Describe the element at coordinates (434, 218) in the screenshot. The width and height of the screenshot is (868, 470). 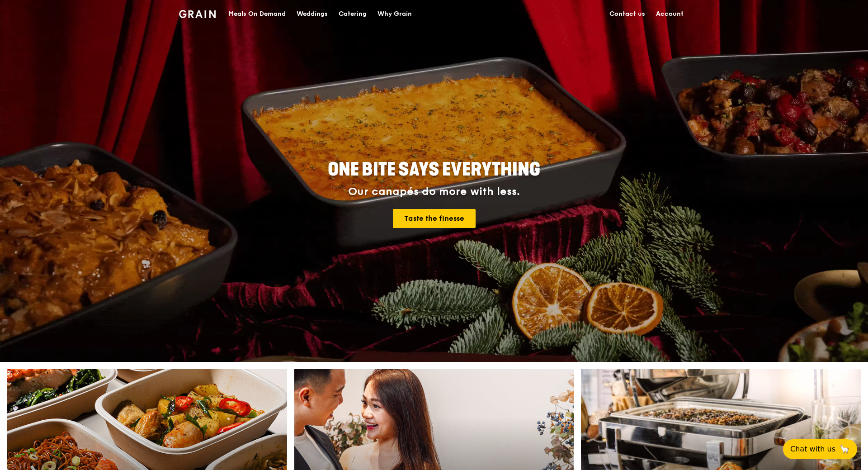
I see `a: Taste the finesse` at that location.